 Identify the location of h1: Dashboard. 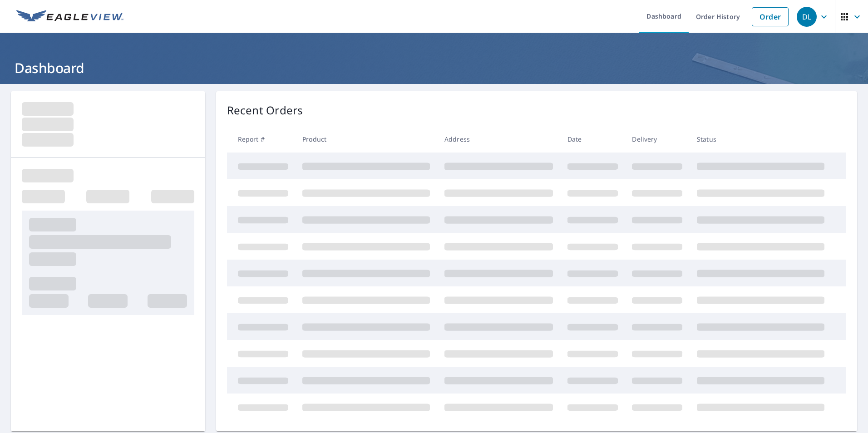
(434, 68).